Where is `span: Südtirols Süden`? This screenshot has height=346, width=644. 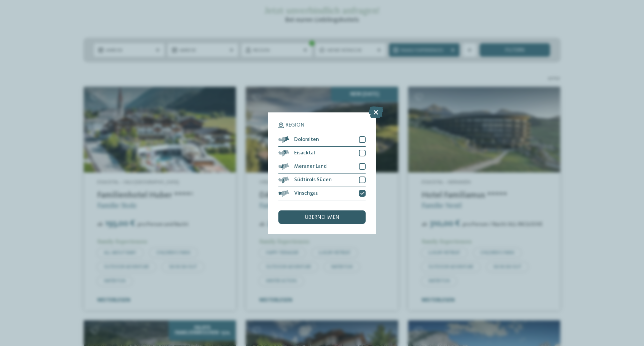
span: Südtirols Süden is located at coordinates (313, 180).